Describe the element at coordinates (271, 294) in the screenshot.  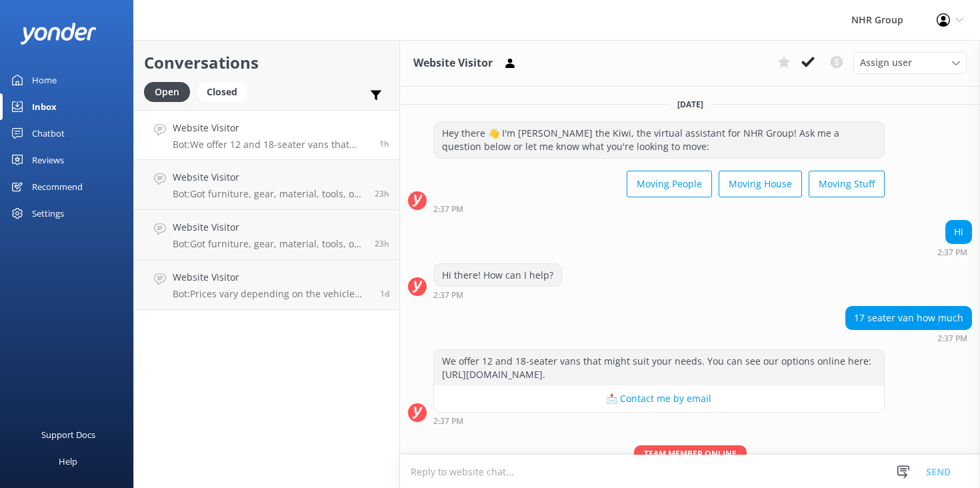
I see `p: Bot: Prices vary depending on the vehicle type, location, and your specific rental needs. For the...` at that location.